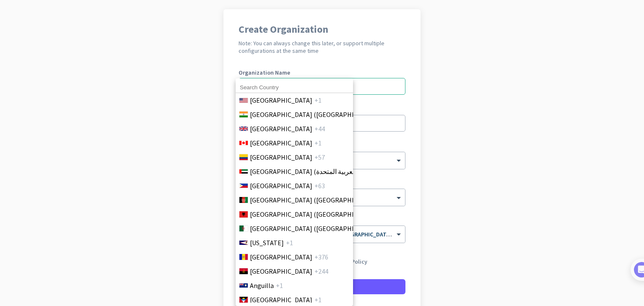 This screenshot has height=306, width=644. What do you see at coordinates (294, 88) in the screenshot?
I see `input: Search Country` at bounding box center [294, 88].